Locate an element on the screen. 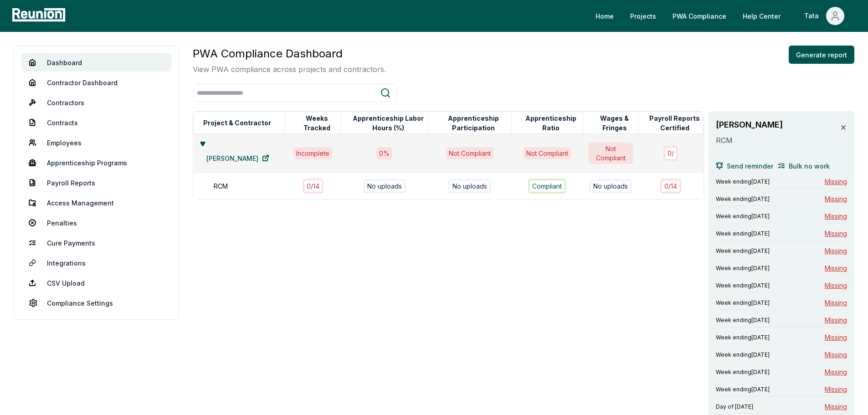  a: Help Center is located at coordinates (762, 16).